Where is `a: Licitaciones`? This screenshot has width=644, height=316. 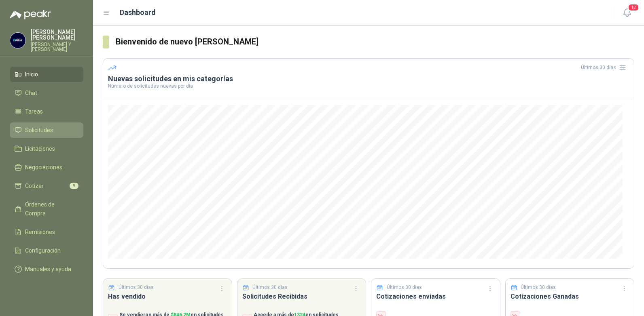
a: Licitaciones is located at coordinates (46, 149).